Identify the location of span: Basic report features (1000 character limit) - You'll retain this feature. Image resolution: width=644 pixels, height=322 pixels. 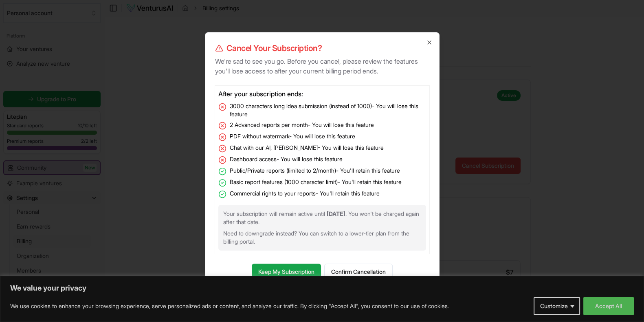
(316, 182).